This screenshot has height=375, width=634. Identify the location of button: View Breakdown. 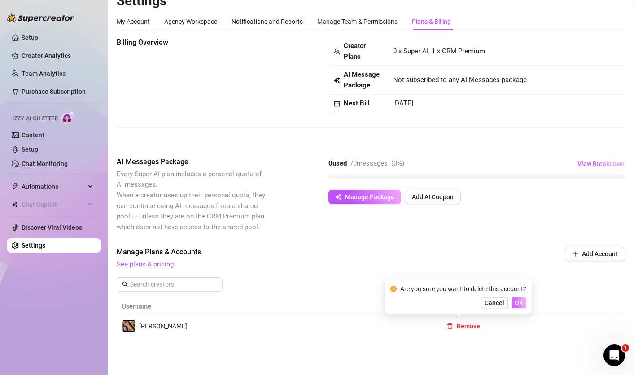
(601, 164).